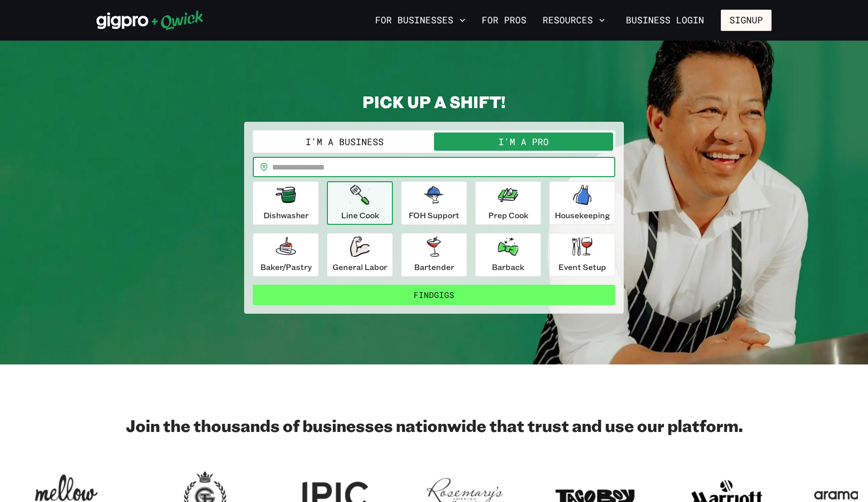 The width and height of the screenshot is (868, 502). Describe the element at coordinates (434, 102) in the screenshot. I see `h2: PICK UP A SHIFT!` at that location.